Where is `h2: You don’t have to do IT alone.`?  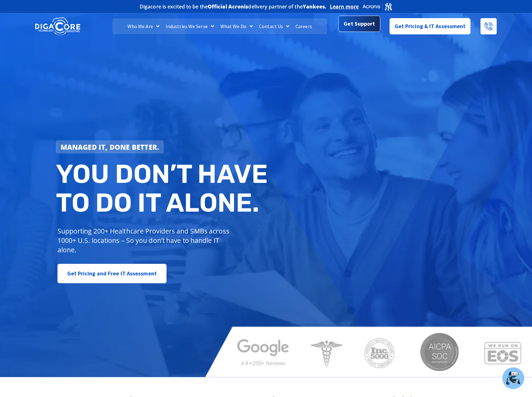 h2: You don’t have to do IT alone. is located at coordinates (163, 188).